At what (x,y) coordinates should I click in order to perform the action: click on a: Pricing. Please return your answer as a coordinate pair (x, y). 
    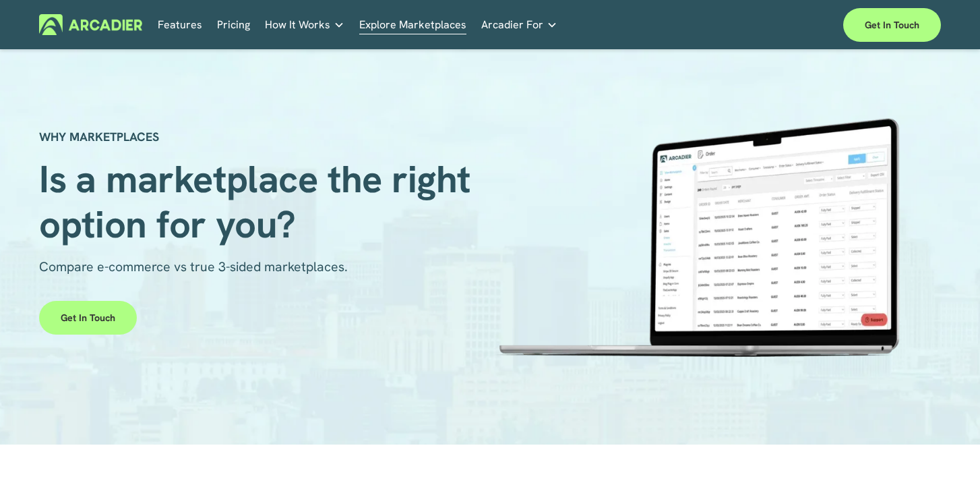
    Looking at the image, I should click on (233, 24).